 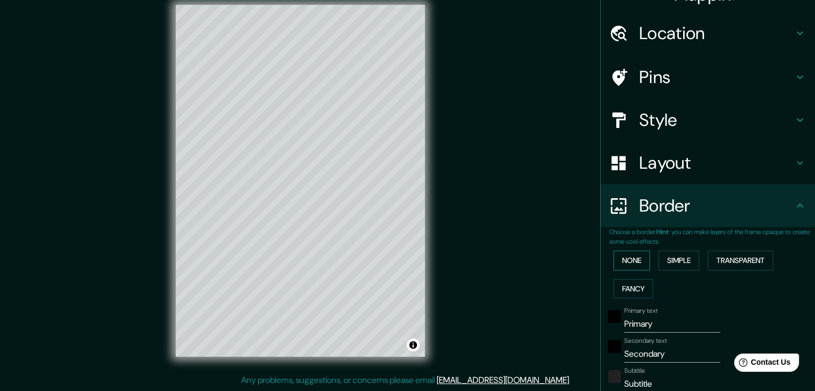 What do you see at coordinates (716, 77) in the screenshot?
I see `h4: Pins` at bounding box center [716, 77].